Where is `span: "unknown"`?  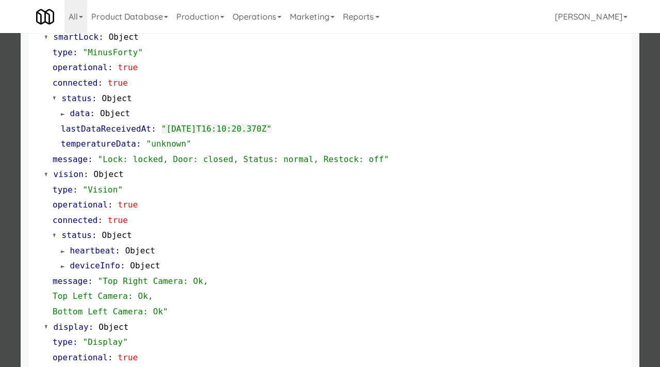 span: "unknown" is located at coordinates (169, 143).